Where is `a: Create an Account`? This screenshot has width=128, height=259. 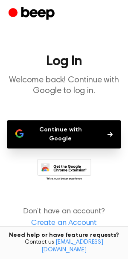 a: Create an Account is located at coordinates (64, 223).